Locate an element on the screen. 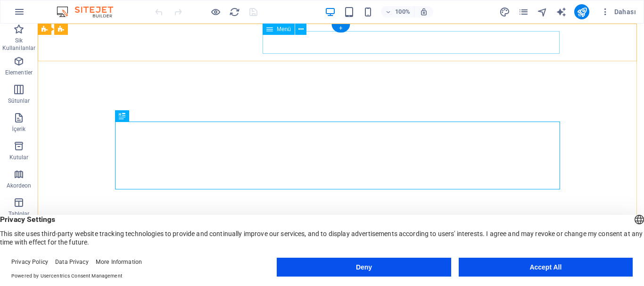  i: Sayfayı yeniden yükleyin is located at coordinates (234, 12).